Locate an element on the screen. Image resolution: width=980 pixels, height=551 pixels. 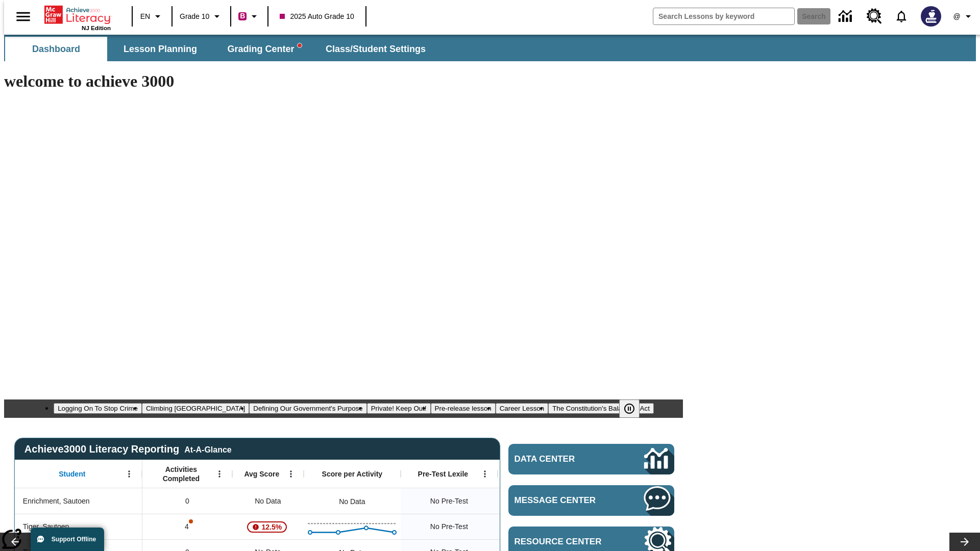
span: Tiger, Sautoen is located at coordinates (46, 526).